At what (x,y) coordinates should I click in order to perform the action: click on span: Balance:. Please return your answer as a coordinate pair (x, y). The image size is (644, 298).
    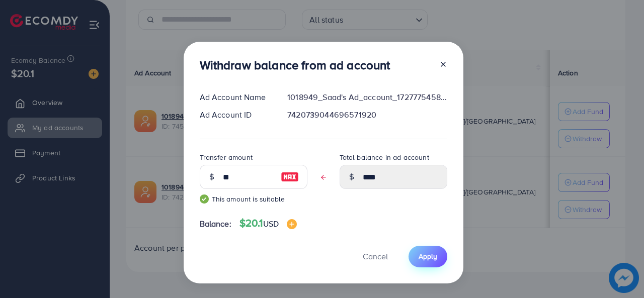
    Looking at the image, I should click on (215, 224).